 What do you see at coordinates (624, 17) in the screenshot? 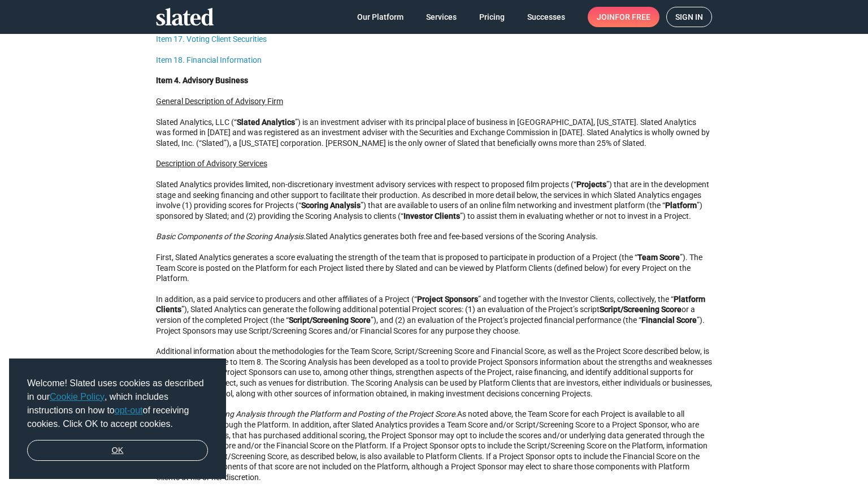
I see `span: Join` at bounding box center [624, 17].